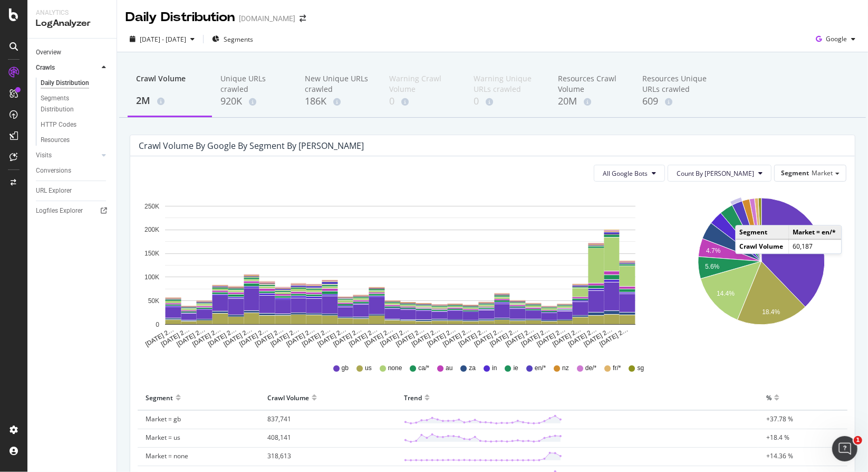 This screenshot has width=868, height=472. What do you see at coordinates (762, 246) in the screenshot?
I see `td: Crawl Volume` at bounding box center [762, 246].